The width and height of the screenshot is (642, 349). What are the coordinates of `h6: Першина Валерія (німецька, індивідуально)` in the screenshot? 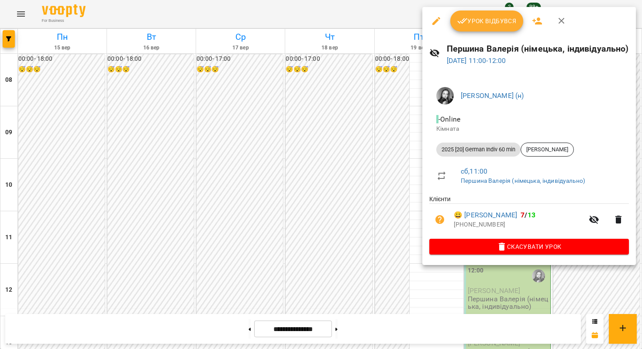 It's located at (538, 48).